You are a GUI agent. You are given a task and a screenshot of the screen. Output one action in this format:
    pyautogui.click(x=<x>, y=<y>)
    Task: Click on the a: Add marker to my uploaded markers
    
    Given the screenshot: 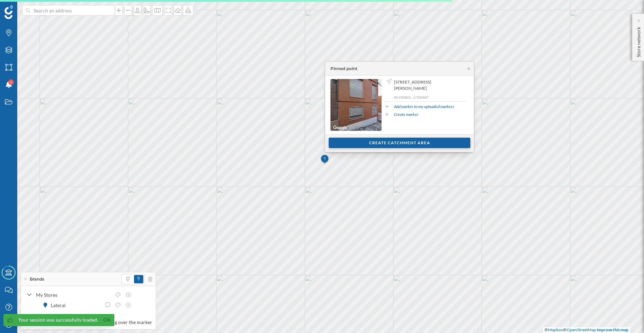 What is the action you would take?
    pyautogui.click(x=424, y=107)
    